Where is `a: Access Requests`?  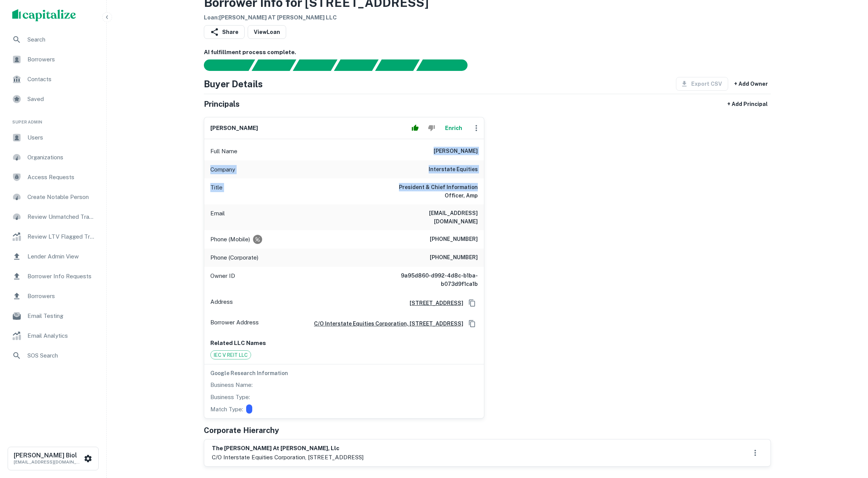
a: Access Requests is located at coordinates (53, 178).